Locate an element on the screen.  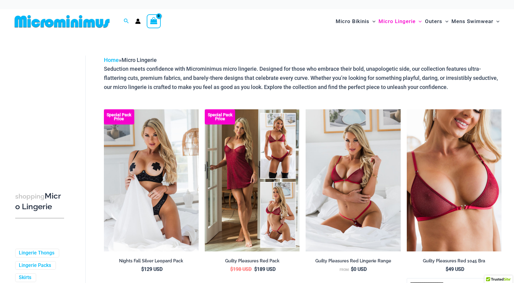
span: Micro Bikinis is located at coordinates (352, 21).